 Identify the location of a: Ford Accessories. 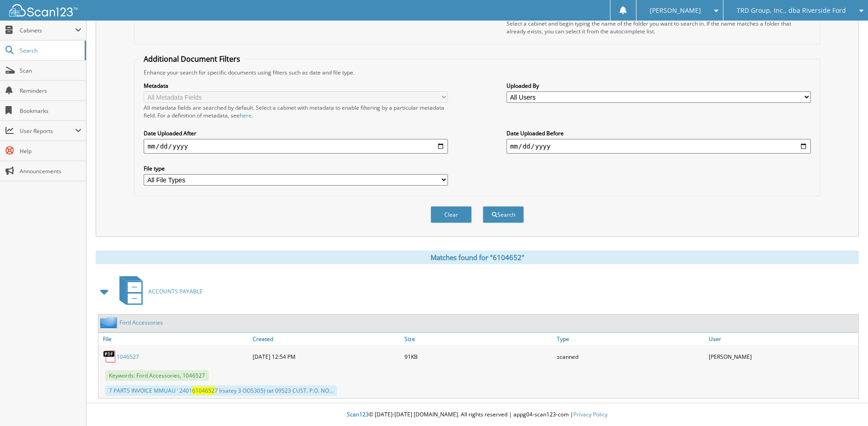
(141, 322).